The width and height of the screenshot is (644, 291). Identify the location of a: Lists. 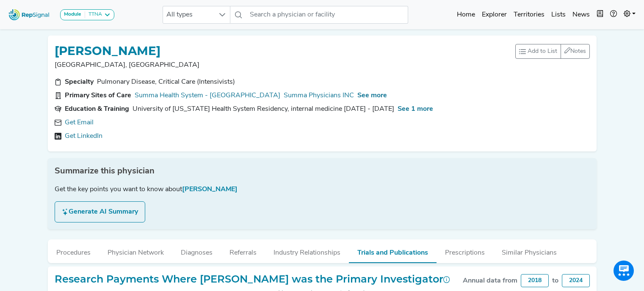
(558, 15).